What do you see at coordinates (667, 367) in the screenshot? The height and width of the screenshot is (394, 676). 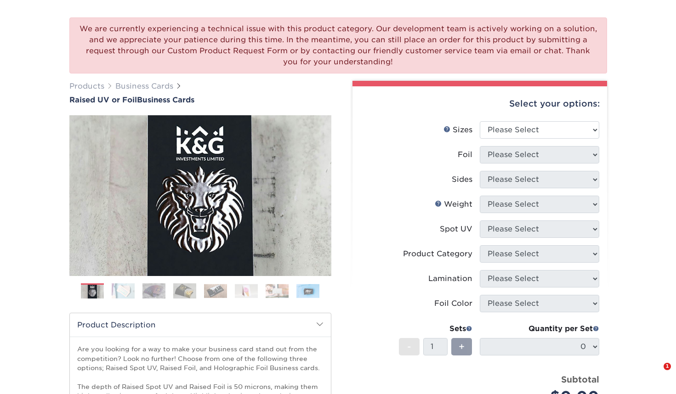 I see `span: 1` at bounding box center [667, 367].